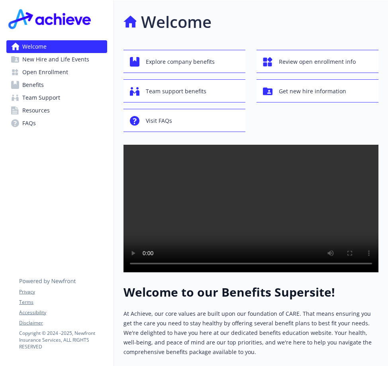 The image size is (388, 366). I want to click on span: New Hire and Life Events, so click(56, 59).